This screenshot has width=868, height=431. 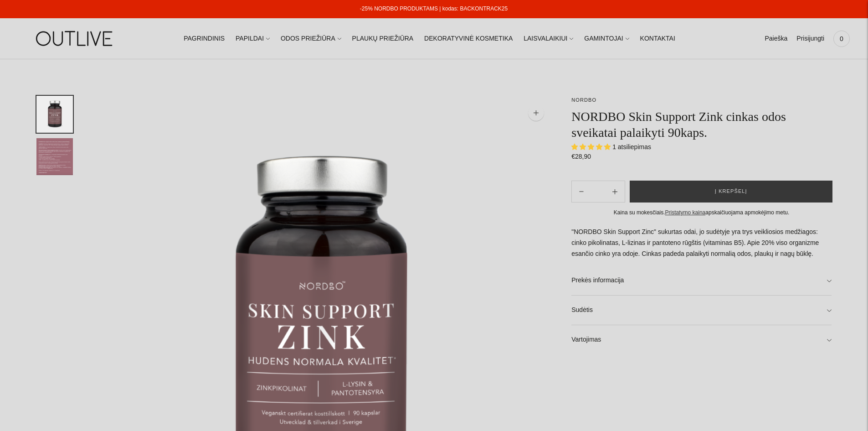 What do you see at coordinates (686, 213) in the screenshot?
I see `a: Pristatymo kaina` at bounding box center [686, 213].